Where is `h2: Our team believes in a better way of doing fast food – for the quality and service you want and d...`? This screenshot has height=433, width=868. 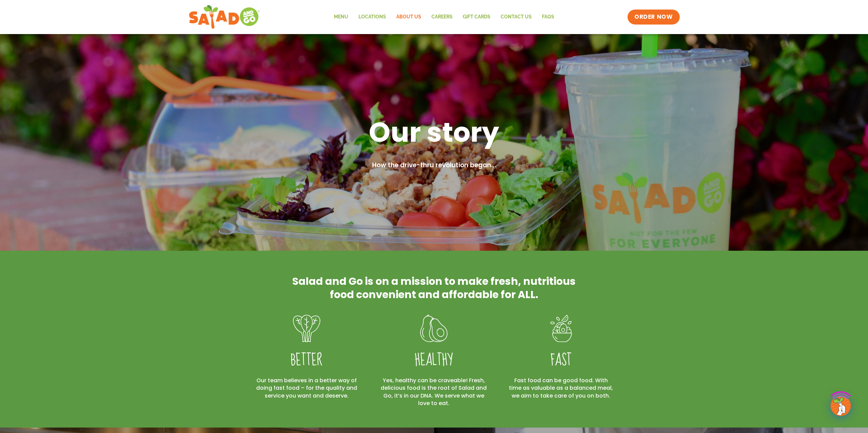 h2: Our team believes in a better way of doing fast food – for the quality and service you want and d... is located at coordinates (307, 388).